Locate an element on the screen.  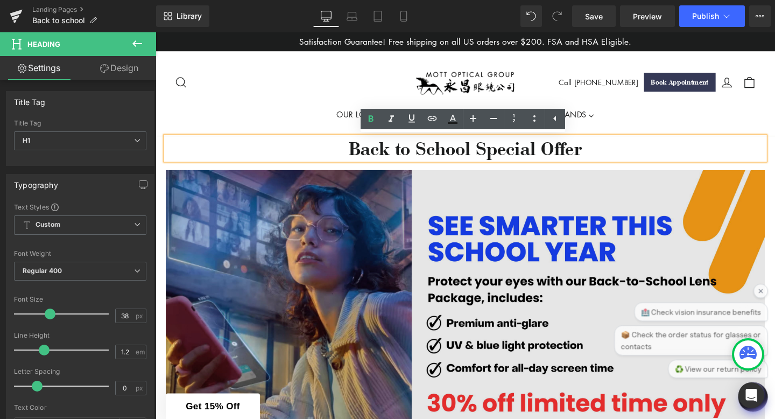
div: Font Size is located at coordinates (80, 299).